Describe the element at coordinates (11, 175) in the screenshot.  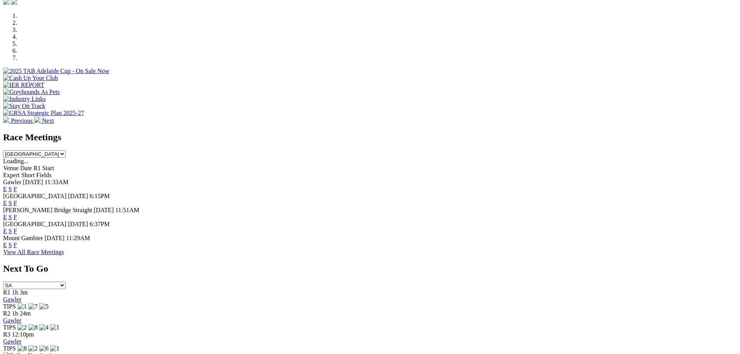
I see `span: Expert` at that location.